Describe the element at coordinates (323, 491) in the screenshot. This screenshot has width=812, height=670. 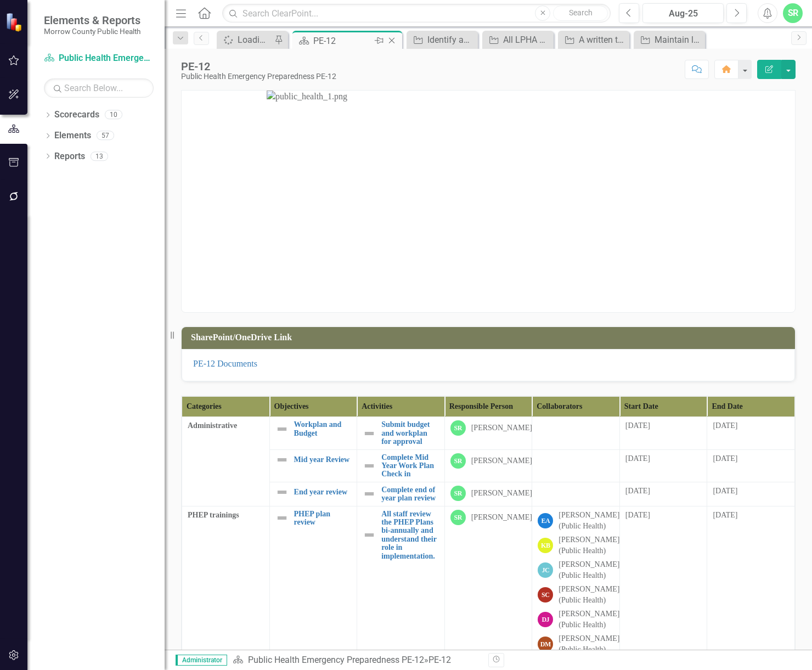
I see `a: End year review` at that location.